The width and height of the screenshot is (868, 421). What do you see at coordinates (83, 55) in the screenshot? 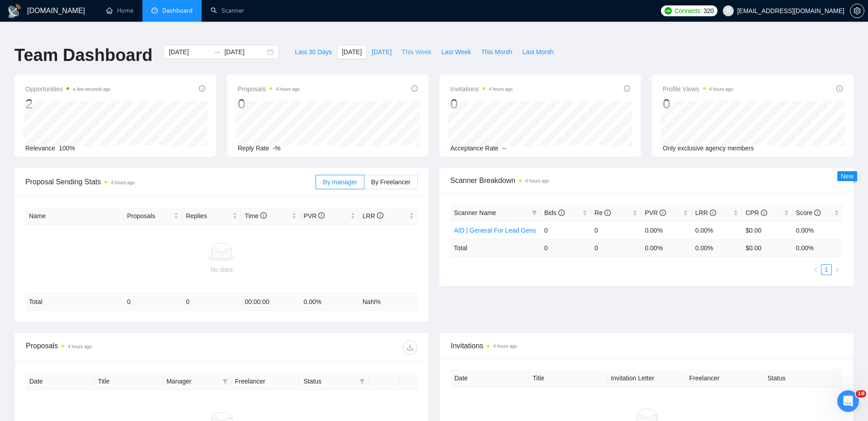
I see `h1: Team Dashboard` at bounding box center [83, 55].